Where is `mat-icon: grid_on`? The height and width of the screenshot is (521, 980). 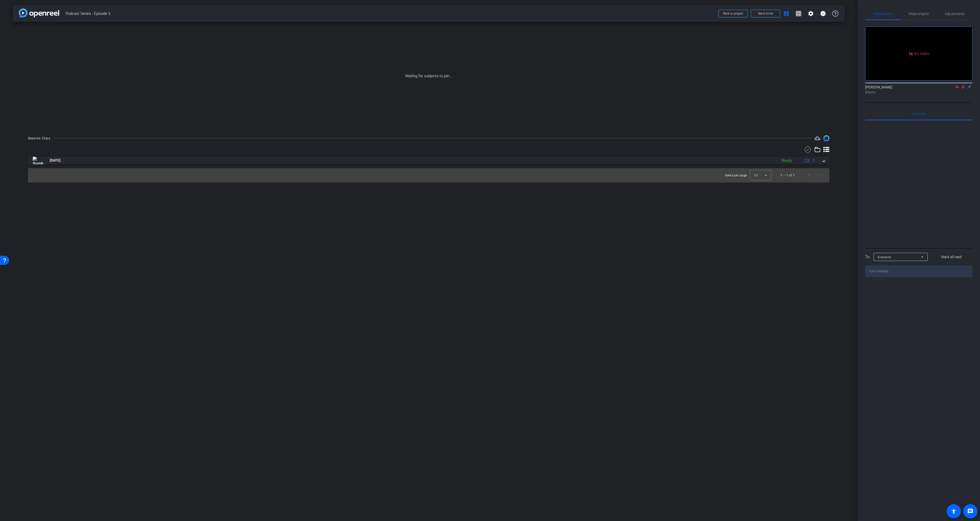 mat-icon: grid_on is located at coordinates (799, 14).